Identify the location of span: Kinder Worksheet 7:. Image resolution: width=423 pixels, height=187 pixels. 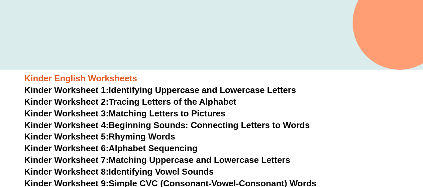
(67, 160).